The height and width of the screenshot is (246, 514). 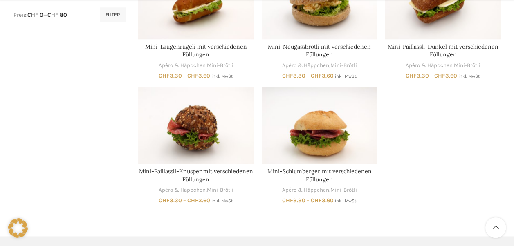 I want to click on div: Preis: —, so click(x=40, y=15).